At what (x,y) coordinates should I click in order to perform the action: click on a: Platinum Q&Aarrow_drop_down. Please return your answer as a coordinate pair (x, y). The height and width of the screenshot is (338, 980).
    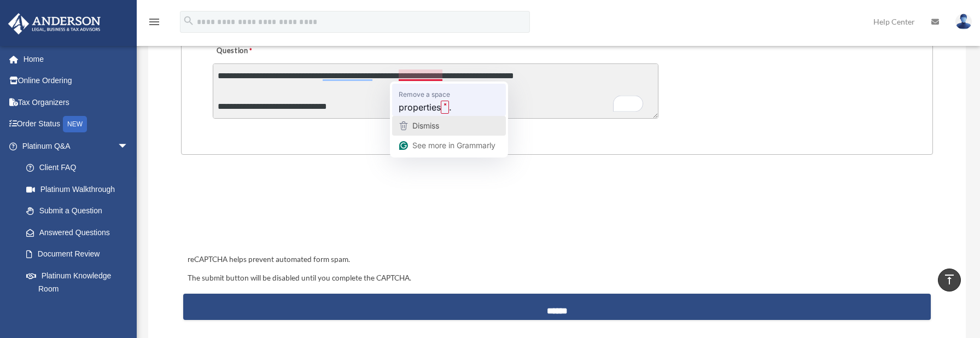
    Looking at the image, I should click on (76, 146).